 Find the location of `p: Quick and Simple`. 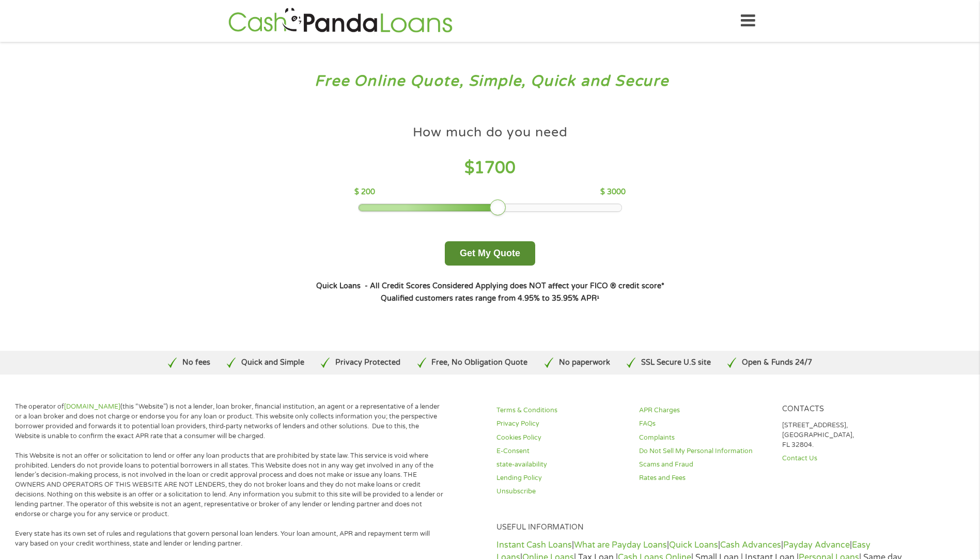

p: Quick and Simple is located at coordinates (273, 362).